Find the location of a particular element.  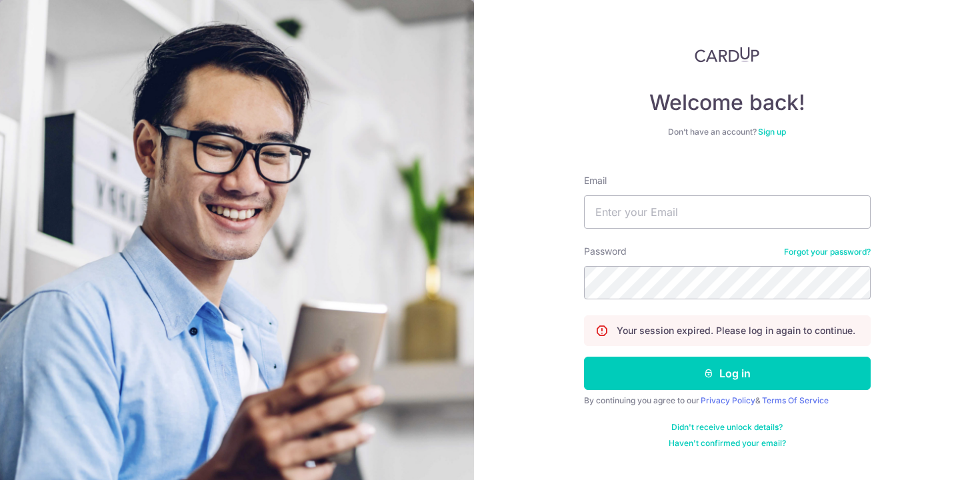

div: By continuing you agree to our & is located at coordinates (727, 401).